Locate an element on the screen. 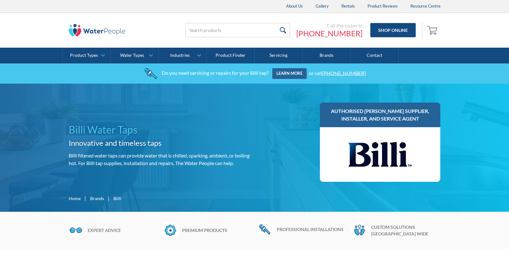 Image resolution: width=509 pixels, height=267 pixels. a: Home is located at coordinates (75, 198).